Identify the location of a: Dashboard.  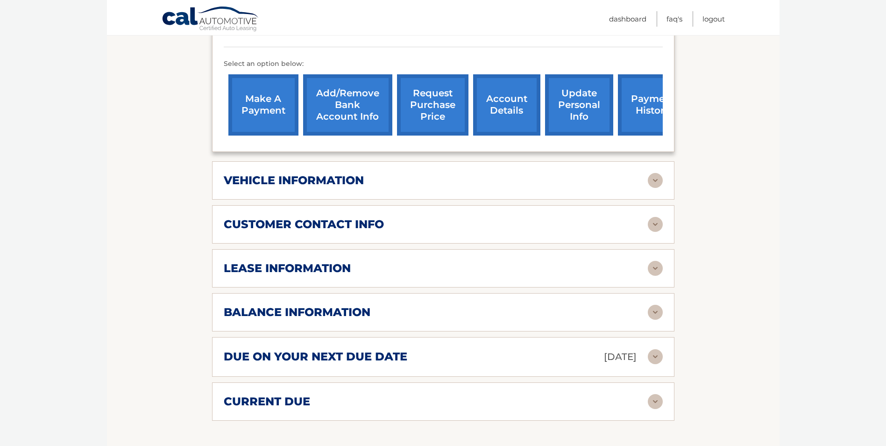
(628, 19).